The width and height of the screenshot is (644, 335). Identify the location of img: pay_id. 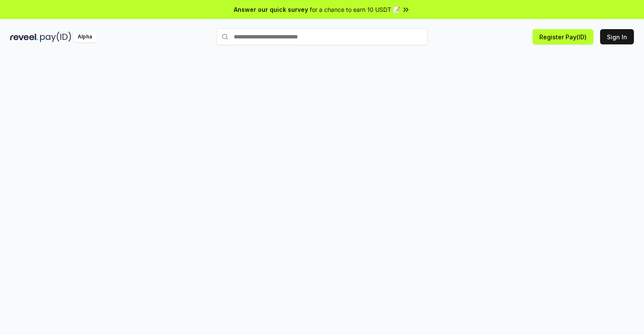
(56, 37).